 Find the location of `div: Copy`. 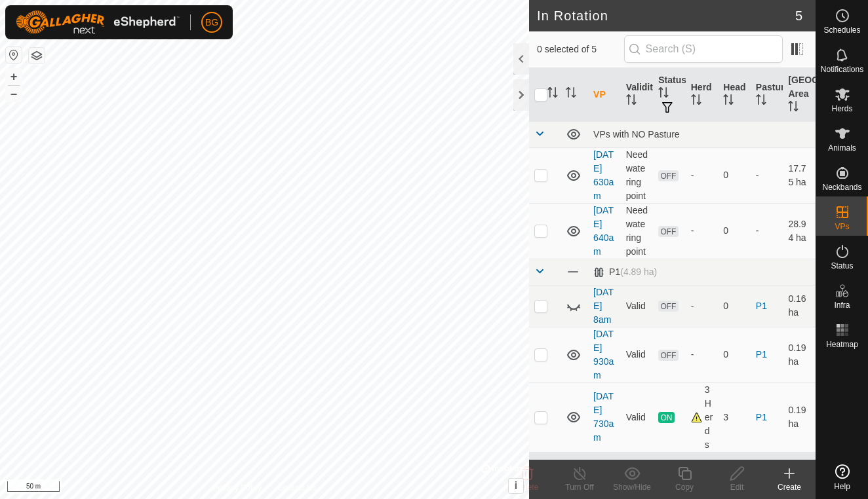

div: Copy is located at coordinates (685, 487).